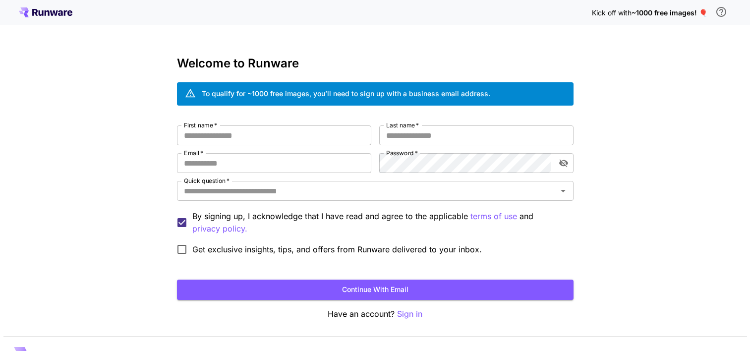 This screenshot has height=351, width=750. Describe the element at coordinates (402, 153) in the screenshot. I see `label: Password` at that location.